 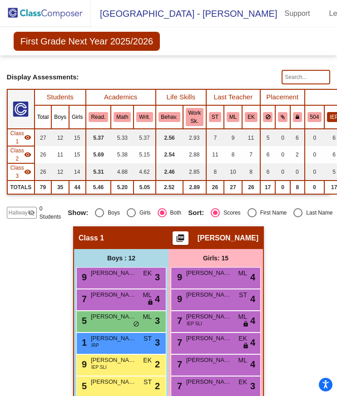 I want to click on button: ML, so click(x=233, y=117).